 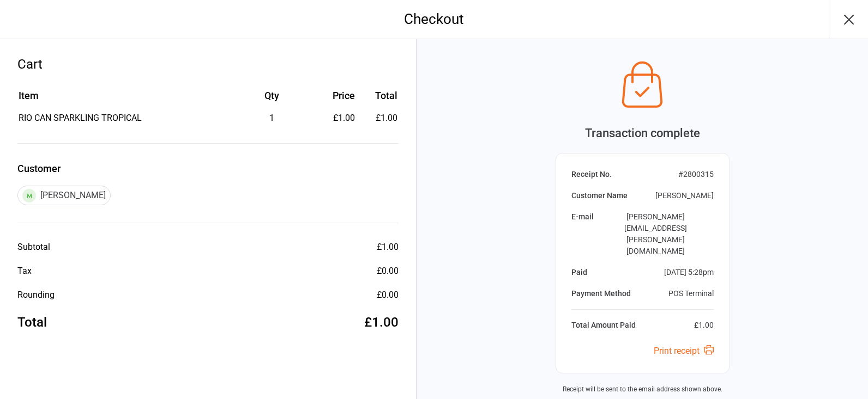 What do you see at coordinates (599, 196) in the screenshot?
I see `div: Customer Name` at bounding box center [599, 196].